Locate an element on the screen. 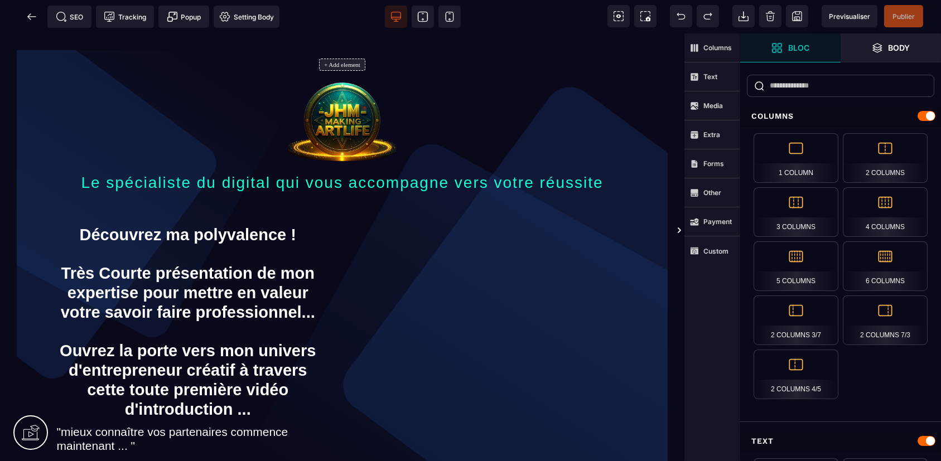  div: 5 Columns is located at coordinates (796, 266).